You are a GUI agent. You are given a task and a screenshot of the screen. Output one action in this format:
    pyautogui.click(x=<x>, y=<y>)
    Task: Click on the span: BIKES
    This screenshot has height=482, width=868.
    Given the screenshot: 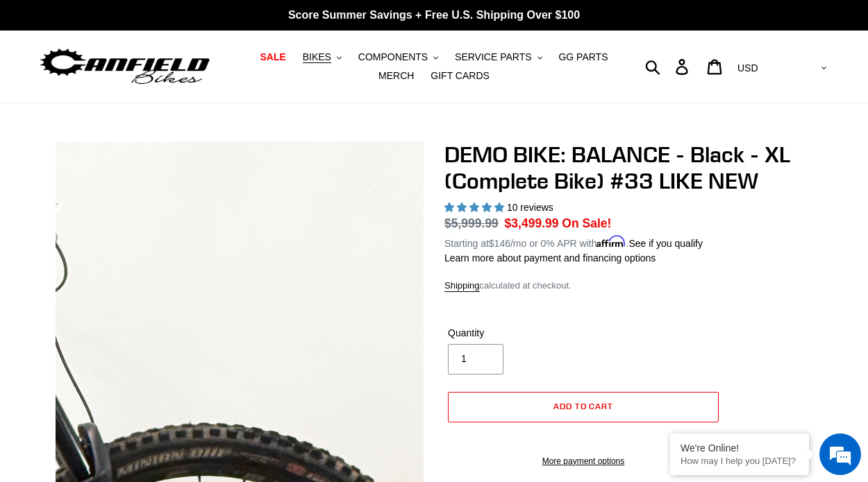 What is the action you would take?
    pyautogui.click(x=317, y=57)
    